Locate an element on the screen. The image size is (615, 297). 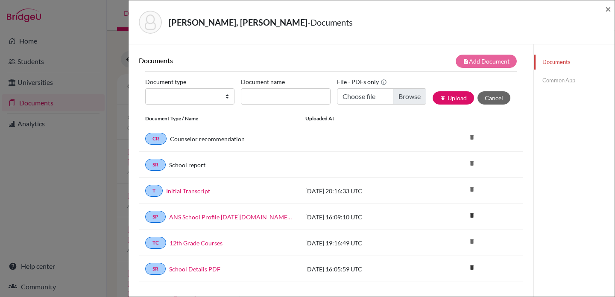
label: File - PDFs only is located at coordinates (362, 82).